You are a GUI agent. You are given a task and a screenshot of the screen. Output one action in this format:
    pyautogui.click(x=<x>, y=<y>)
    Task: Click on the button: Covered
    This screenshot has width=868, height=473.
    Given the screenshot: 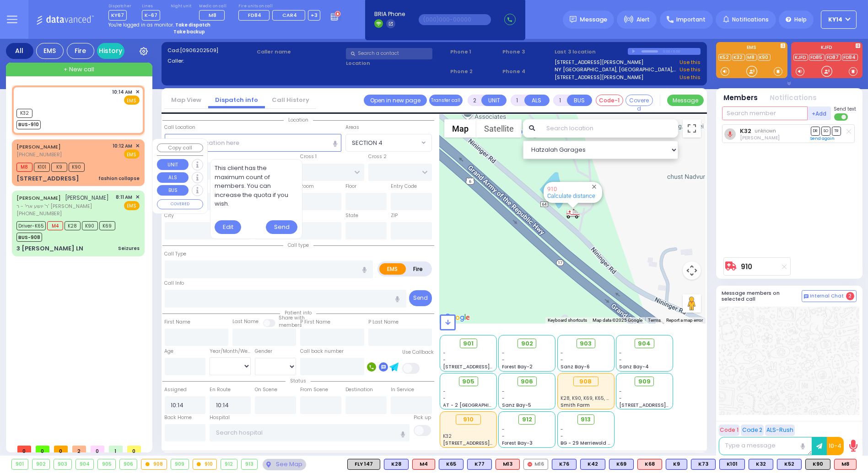 What is the action you would take?
    pyautogui.click(x=639, y=100)
    